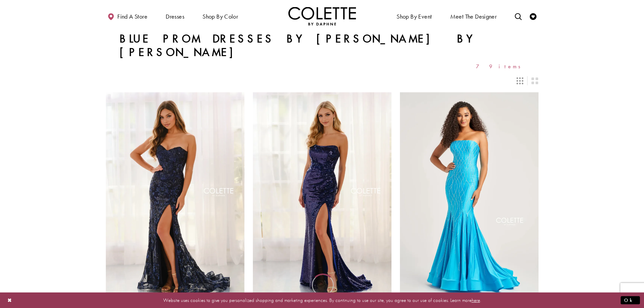 This screenshot has width=644, height=308. I want to click on a: Visit Colette by Daphne Style No. CL5106 Page, so click(470, 193).